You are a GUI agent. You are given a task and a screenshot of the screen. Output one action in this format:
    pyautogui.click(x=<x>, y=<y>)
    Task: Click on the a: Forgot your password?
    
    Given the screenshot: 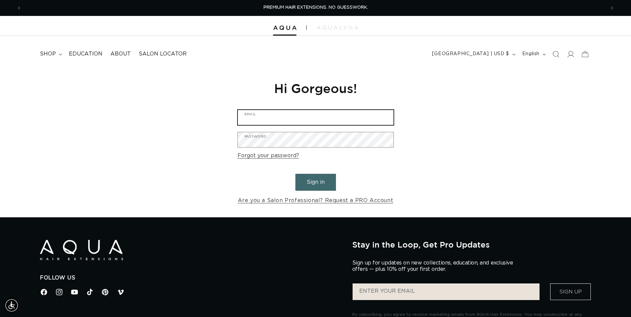 What is the action you would take?
    pyautogui.click(x=268, y=156)
    